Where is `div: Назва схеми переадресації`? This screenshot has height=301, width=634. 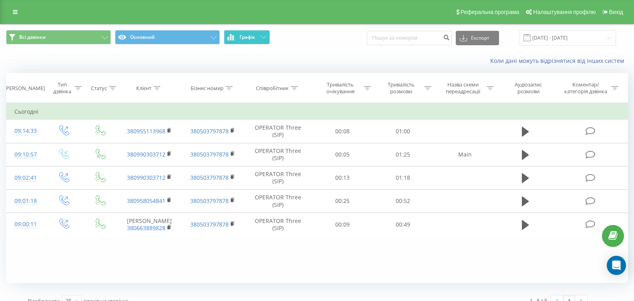
div: Назва схеми переадресації is located at coordinates (463, 88).